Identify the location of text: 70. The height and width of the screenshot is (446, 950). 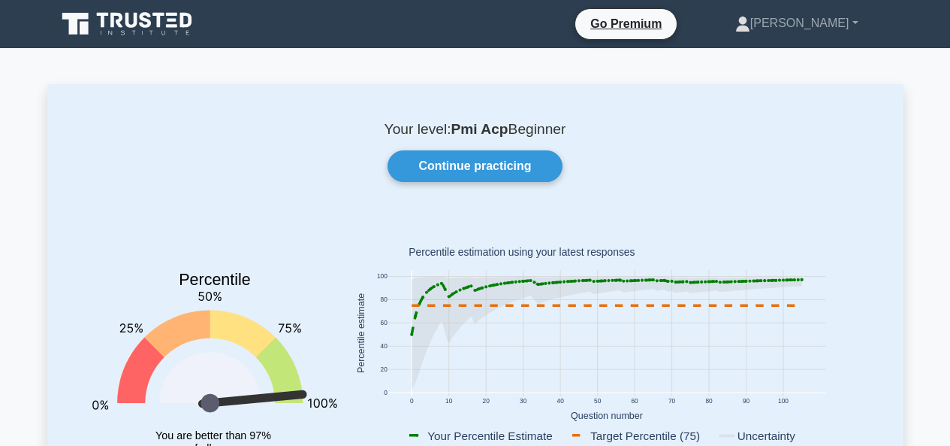
(672, 400).